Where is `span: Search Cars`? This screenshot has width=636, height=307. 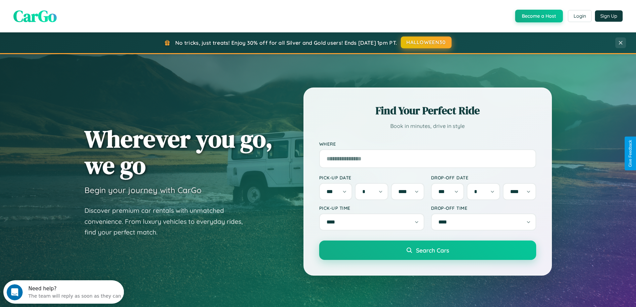
span: Search Cars is located at coordinates (432, 250).